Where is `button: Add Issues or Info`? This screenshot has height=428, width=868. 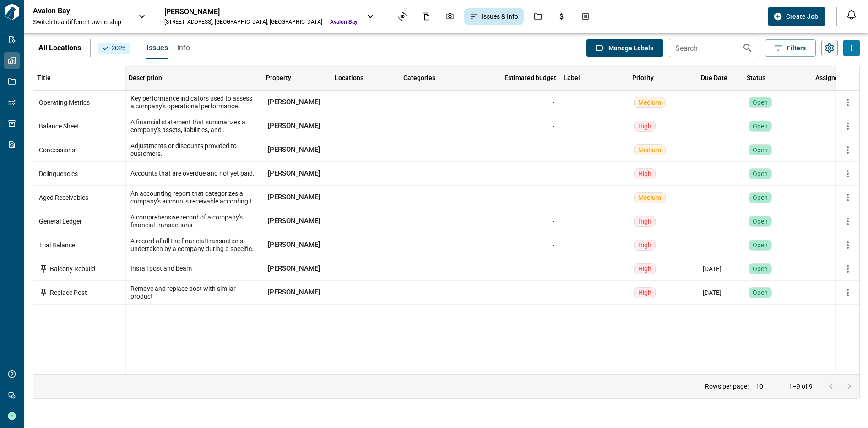 button: Add Issues or Info is located at coordinates (852, 48).